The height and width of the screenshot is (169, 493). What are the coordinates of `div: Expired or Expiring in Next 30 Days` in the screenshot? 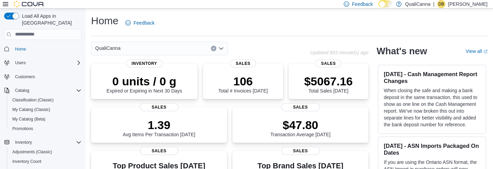 It's located at (144, 84).